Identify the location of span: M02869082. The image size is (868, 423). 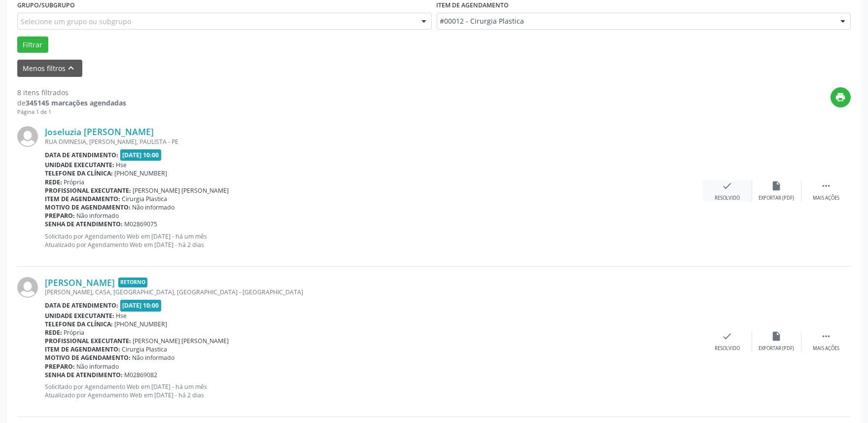
(141, 374).